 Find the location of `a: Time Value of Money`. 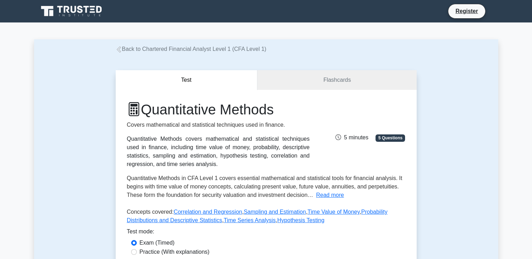

a: Time Value of Money is located at coordinates (334, 212).